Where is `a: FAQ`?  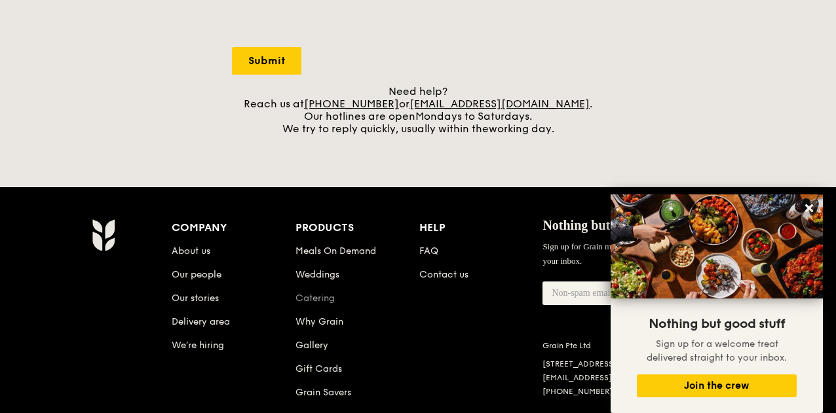 a: FAQ is located at coordinates (429, 251).